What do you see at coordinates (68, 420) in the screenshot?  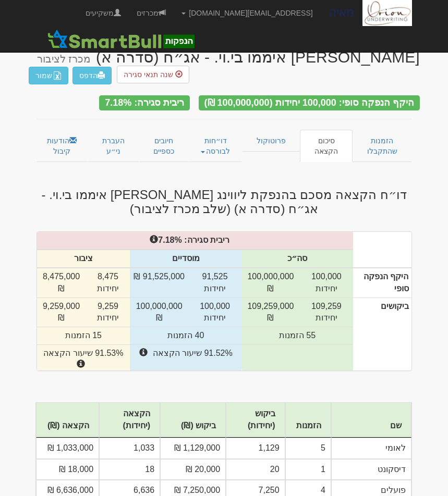 I see `th: הקצאה (₪)` at bounding box center [68, 420].